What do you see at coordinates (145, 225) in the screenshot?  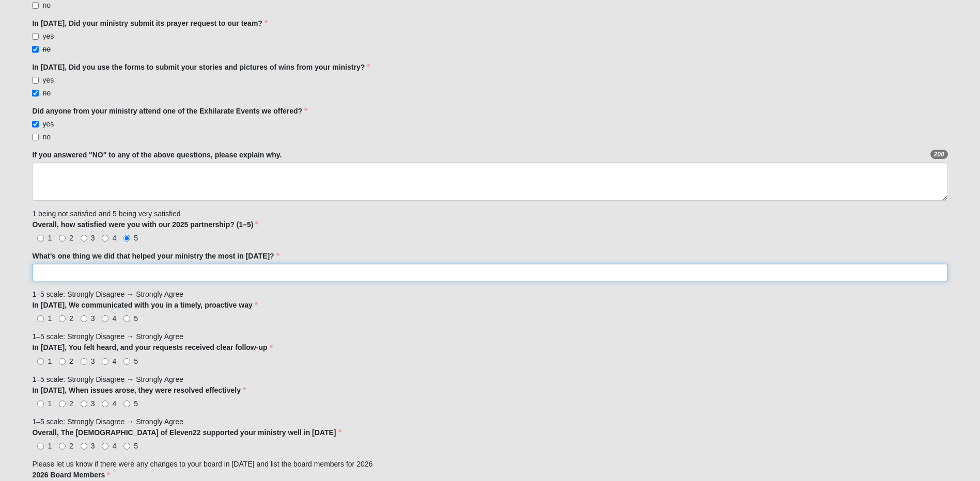 I see `label: Overall, how satisfied were you with our 2025 partnership? (1–5)` at bounding box center [145, 225].